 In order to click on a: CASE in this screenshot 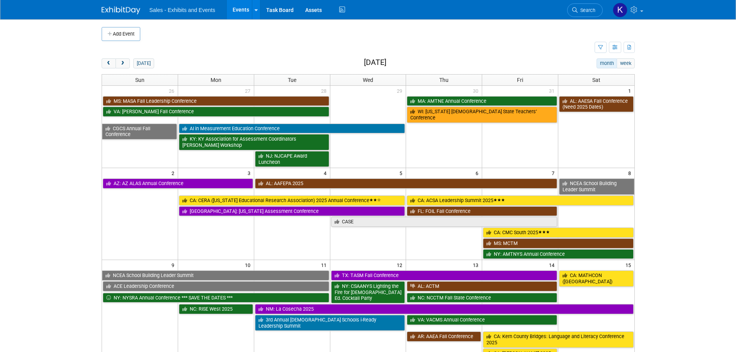, I will do `click(444, 222)`.